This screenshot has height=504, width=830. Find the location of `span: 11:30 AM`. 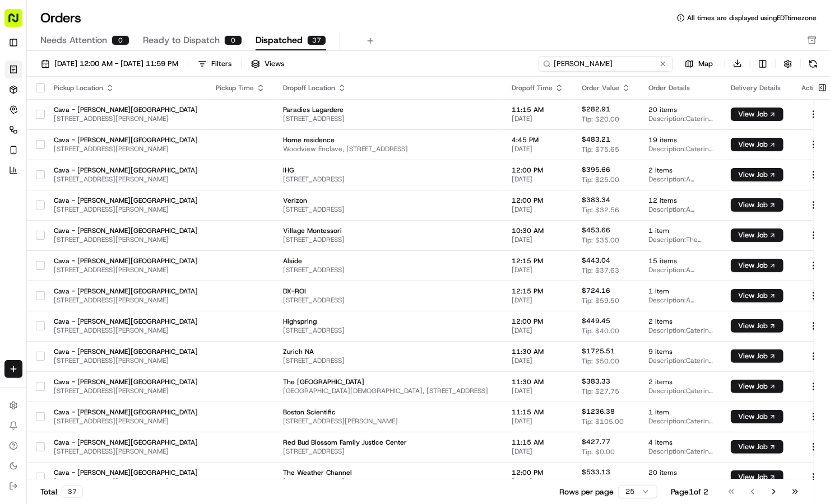

span: 11:30 AM is located at coordinates (538, 352).